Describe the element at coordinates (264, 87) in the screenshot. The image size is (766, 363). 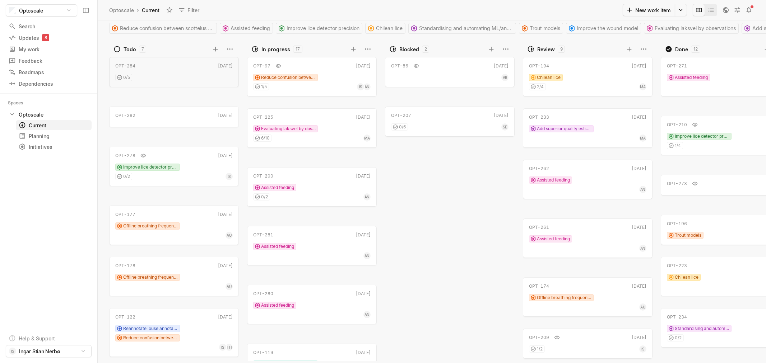
I see `span: 1 / 5` at that location.